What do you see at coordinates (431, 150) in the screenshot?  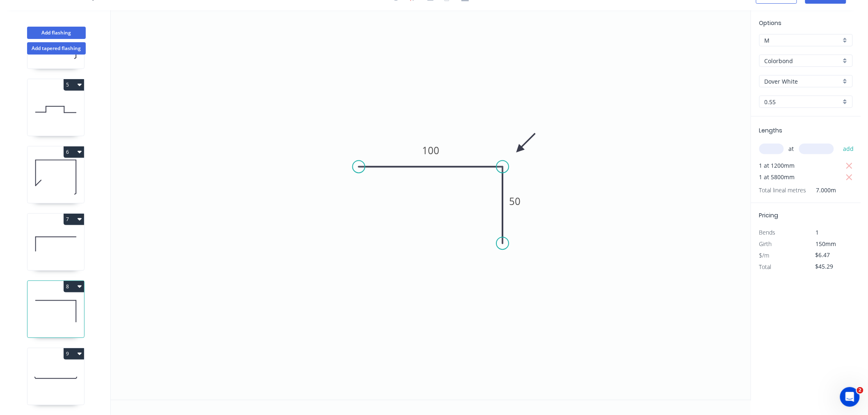 I see `tspan: 100` at bounding box center [431, 150].